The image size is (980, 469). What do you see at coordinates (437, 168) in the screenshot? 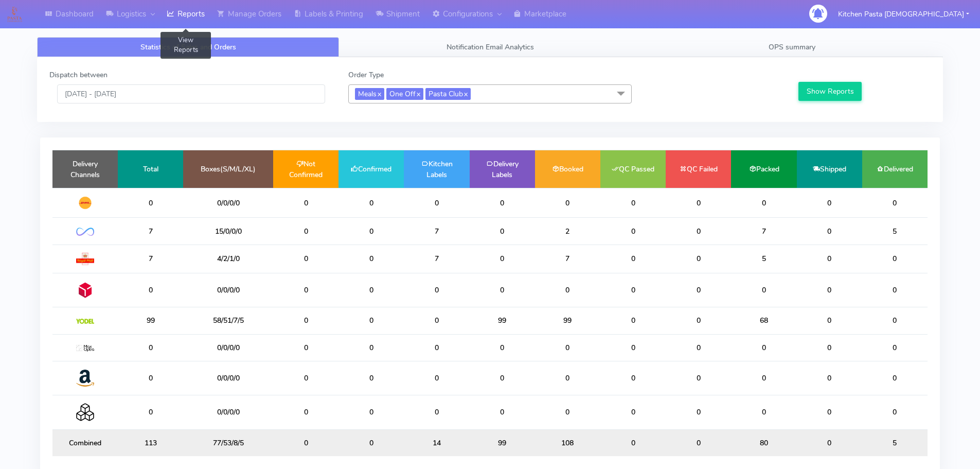
I see `td: Kitchen Labels` at bounding box center [437, 168].